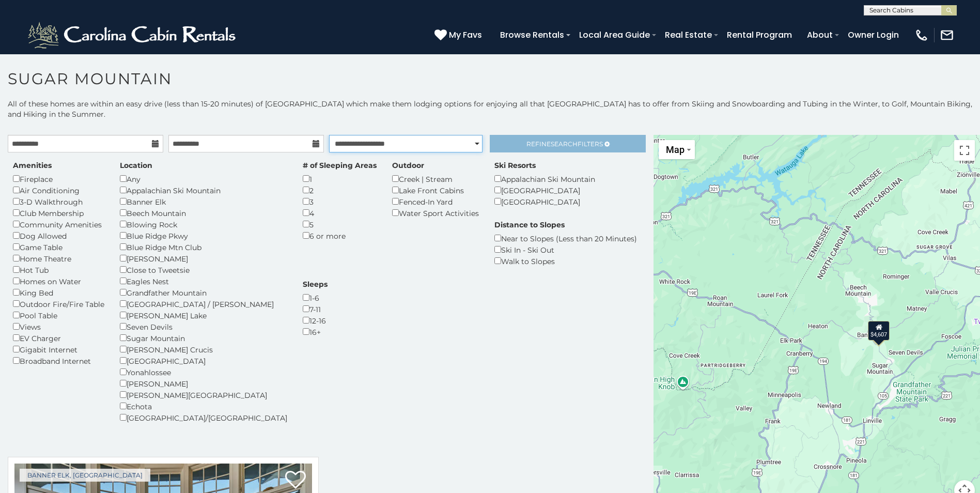  What do you see at coordinates (339, 190) in the screenshot?
I see `div: 2` at bounding box center [339, 190].